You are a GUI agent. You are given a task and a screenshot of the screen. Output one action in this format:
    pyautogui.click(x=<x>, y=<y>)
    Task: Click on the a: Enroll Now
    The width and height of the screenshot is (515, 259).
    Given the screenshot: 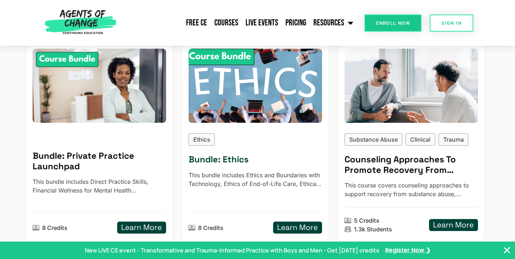 What is the action you would take?
    pyautogui.click(x=393, y=23)
    